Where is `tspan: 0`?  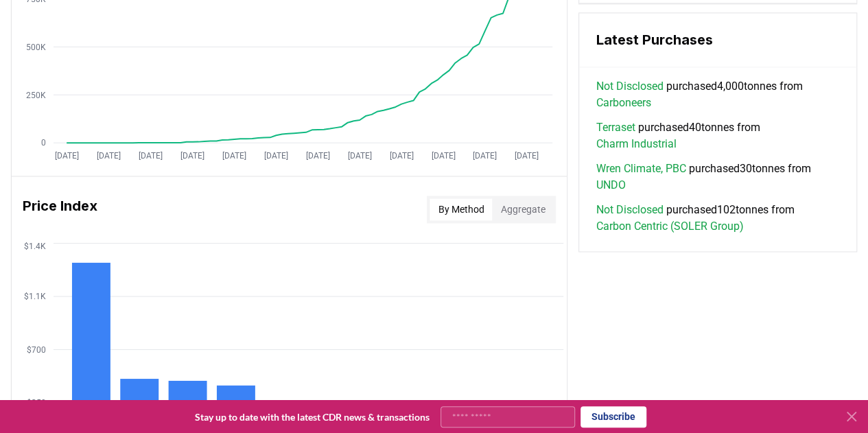 tspan: 0 is located at coordinates (43, 143).